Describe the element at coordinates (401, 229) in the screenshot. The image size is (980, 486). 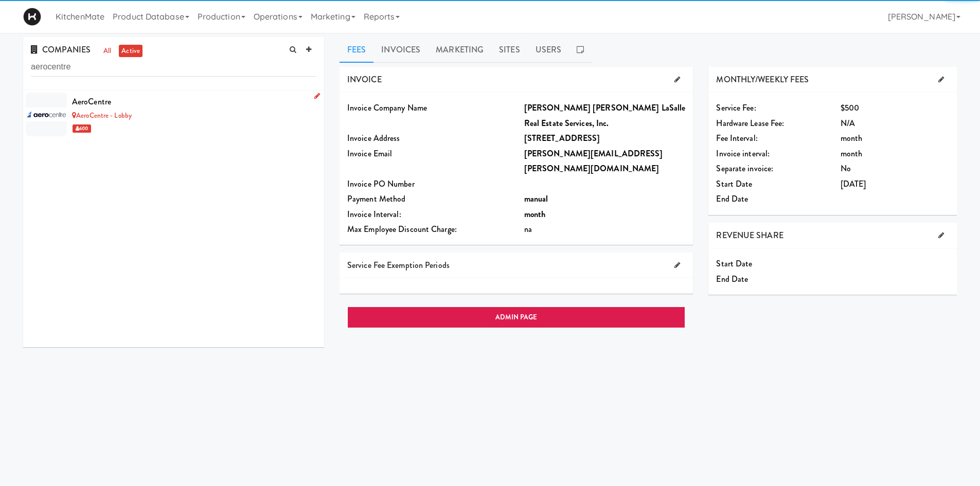
I see `span: Max Employee Discount Charge:` at that location.